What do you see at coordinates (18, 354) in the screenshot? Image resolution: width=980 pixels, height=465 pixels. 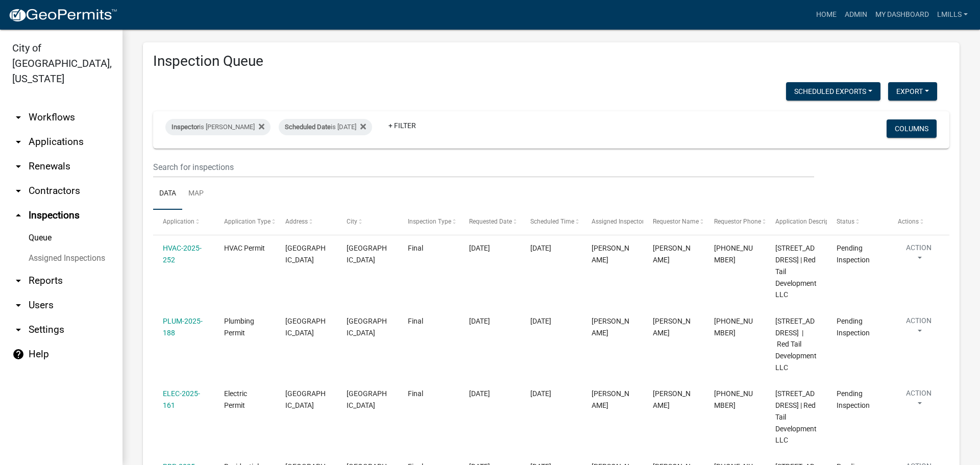 I see `i: help` at bounding box center [18, 354].